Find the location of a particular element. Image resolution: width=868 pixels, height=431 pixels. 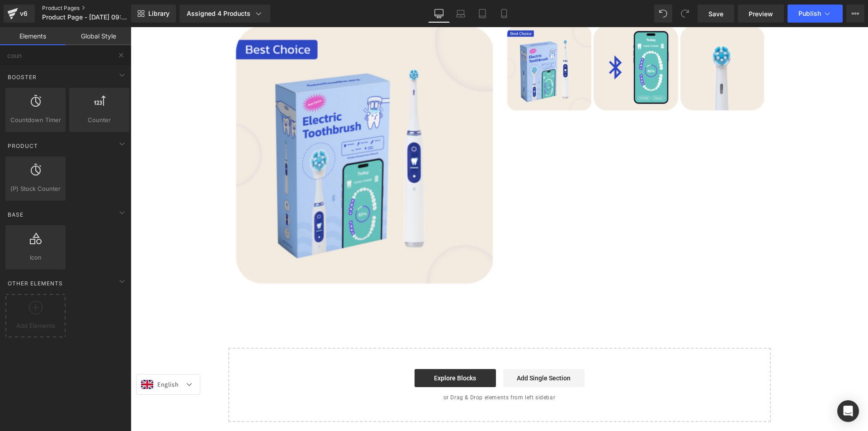

span: Preview is located at coordinates (761, 14).